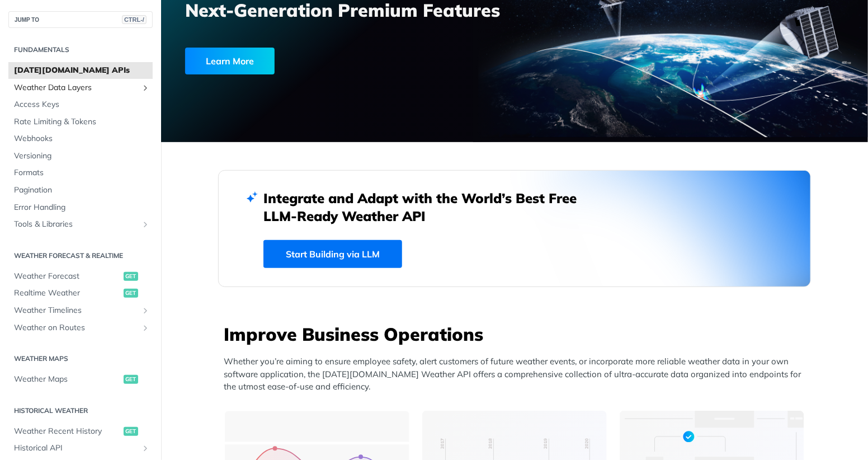 The height and width of the screenshot is (460, 868). What do you see at coordinates (146, 225) in the screenshot?
I see `button: Show subpages for Tools & Libraries` at bounding box center [146, 225].